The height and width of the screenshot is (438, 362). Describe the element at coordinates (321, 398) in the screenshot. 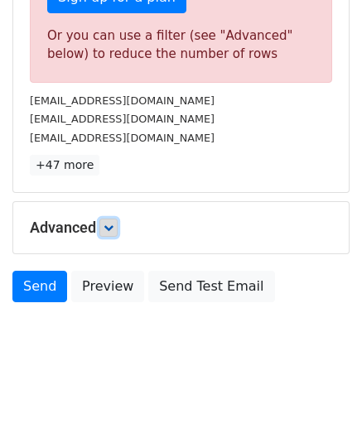

I see `div: Chat Widget` at that location.